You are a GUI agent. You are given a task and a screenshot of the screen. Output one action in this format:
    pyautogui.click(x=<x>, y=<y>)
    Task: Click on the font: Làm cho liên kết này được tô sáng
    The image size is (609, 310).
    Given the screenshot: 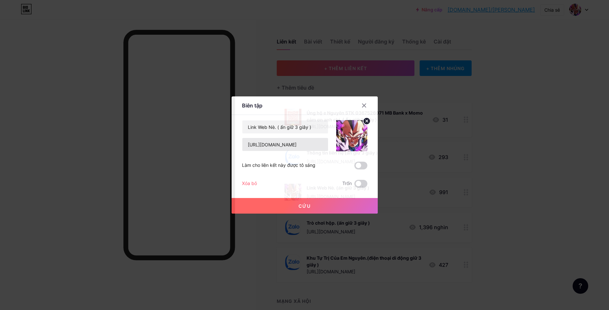 What is the action you would take?
    pyautogui.click(x=279, y=165)
    